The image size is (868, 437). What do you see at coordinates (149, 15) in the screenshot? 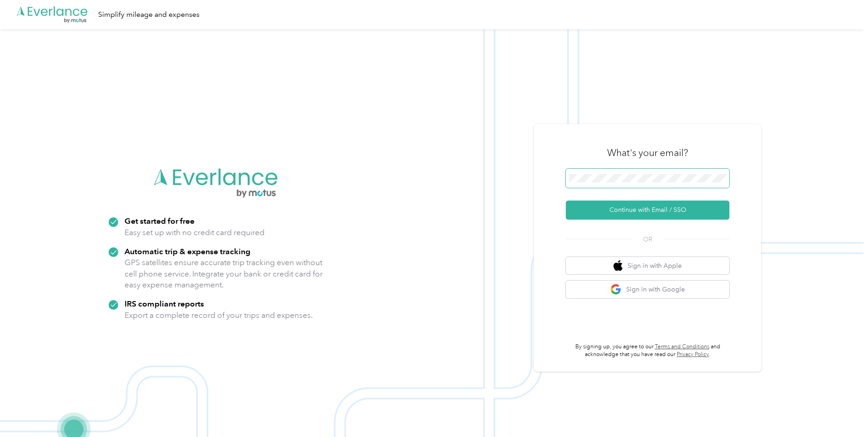
I see `div: Simplify mileage and expenses` at bounding box center [149, 15].